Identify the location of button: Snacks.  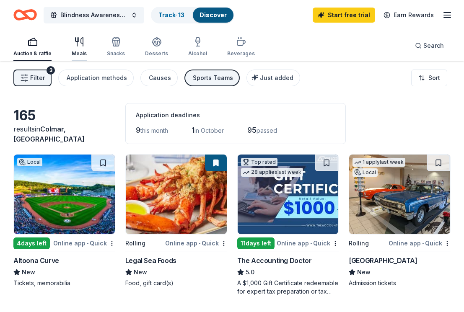
(116, 47).